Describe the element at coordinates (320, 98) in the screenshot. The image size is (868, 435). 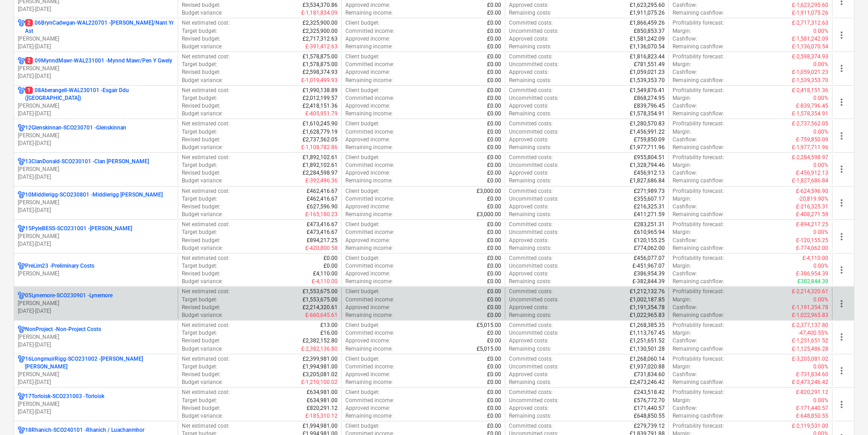
I see `p: £2,012,199.57` at that location.